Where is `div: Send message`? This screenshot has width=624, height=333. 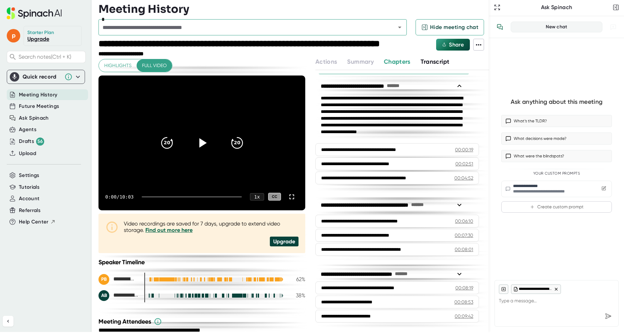 div: Send message is located at coordinates (608, 316).